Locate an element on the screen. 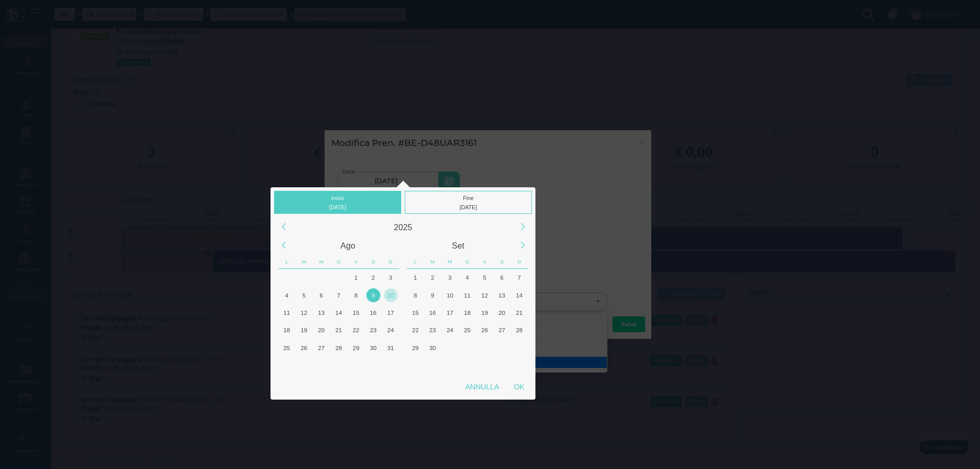 The image size is (980, 469). div: 25 is located at coordinates (466, 330).